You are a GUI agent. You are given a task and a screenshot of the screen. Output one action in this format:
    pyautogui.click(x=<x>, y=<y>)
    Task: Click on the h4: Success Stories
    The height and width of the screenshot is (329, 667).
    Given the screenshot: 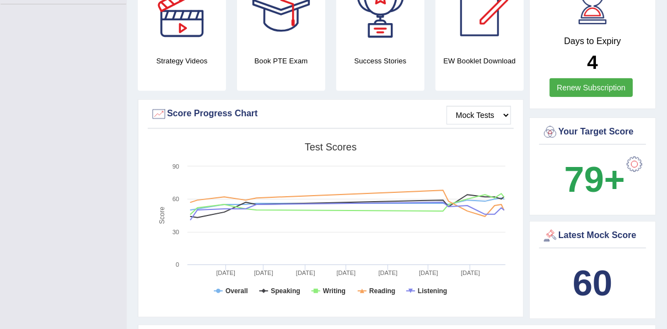 What is the action you would take?
    pyautogui.click(x=380, y=61)
    